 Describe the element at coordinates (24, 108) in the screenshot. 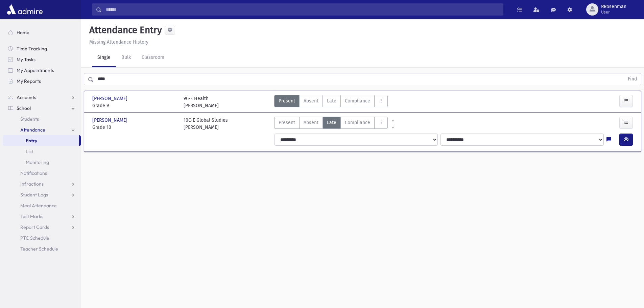

I see `span: School` at that location.